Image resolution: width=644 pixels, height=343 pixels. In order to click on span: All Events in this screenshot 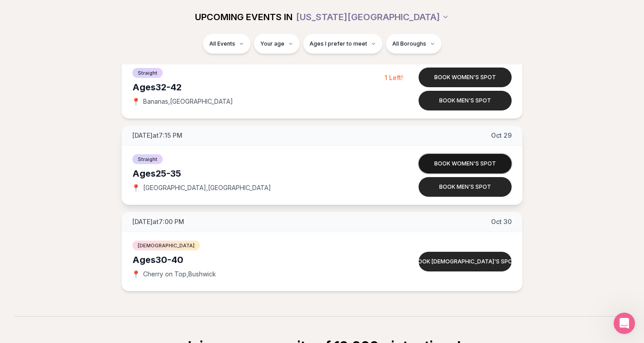, I will do `click(222, 44)`.